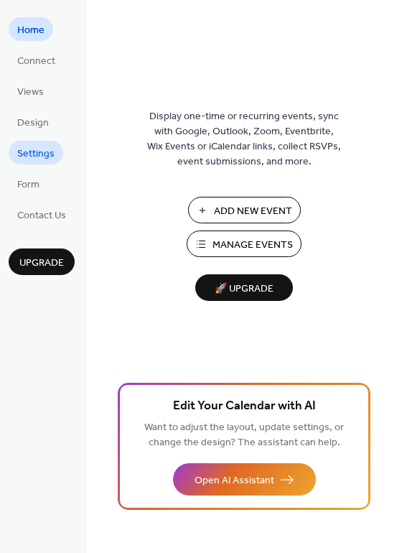 Image resolution: width=402 pixels, height=553 pixels. What do you see at coordinates (42, 214) in the screenshot?
I see `a: Contact Us` at bounding box center [42, 214].